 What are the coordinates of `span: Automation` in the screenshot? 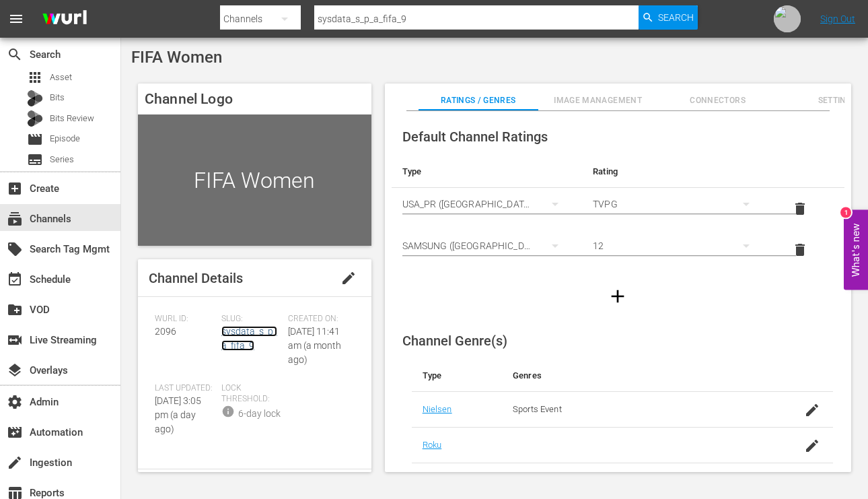 It's located at (15, 432).